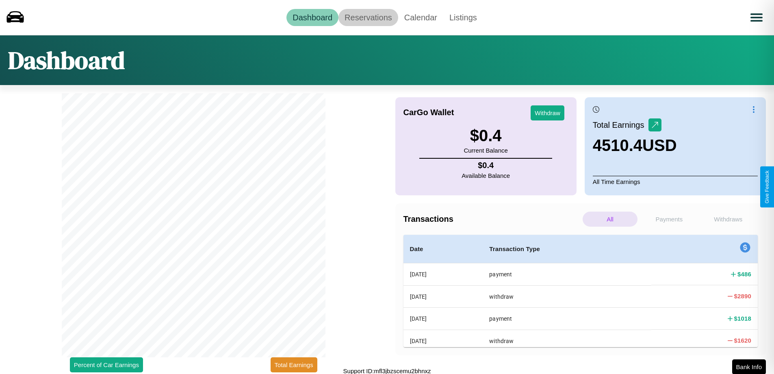 The width and height of the screenshot is (774, 374). Describe the element at coordinates (757, 17) in the screenshot. I see `button: Open menu` at that location.